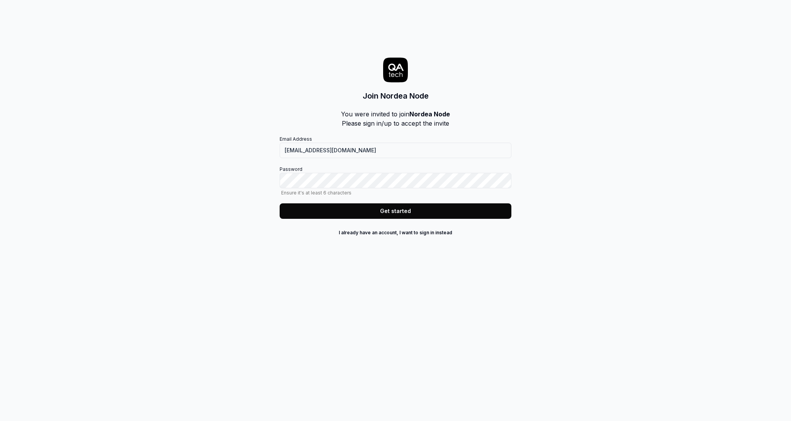 The image size is (791, 421). What do you see at coordinates (396, 180) in the screenshot?
I see `label: Password` at bounding box center [396, 180].